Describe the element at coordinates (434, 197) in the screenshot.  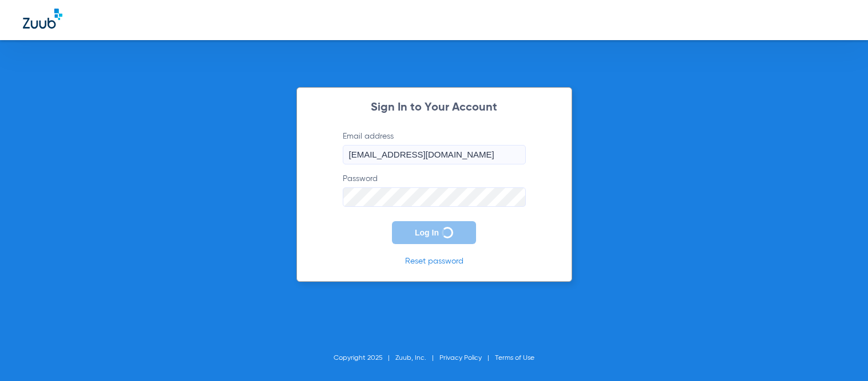
I see `input: PasswordOpen Keeper Popup` at that location.